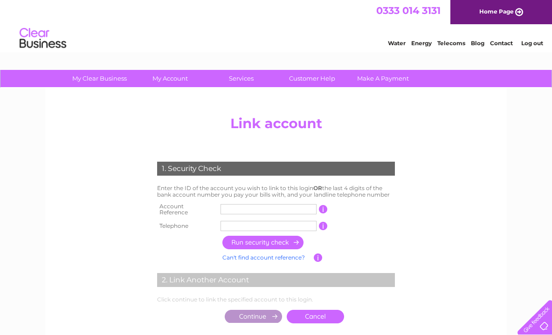 The image size is (552, 335). Describe the element at coordinates (318, 188) in the screenshot. I see `b: OR` at that location.